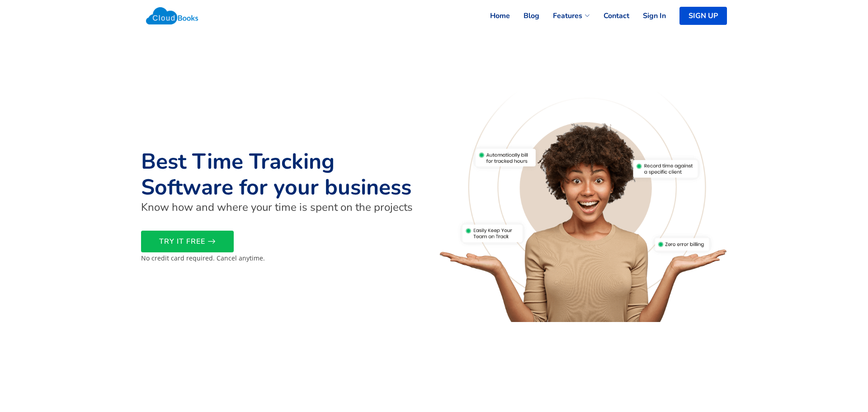  I want to click on span: Features, so click(567, 16).